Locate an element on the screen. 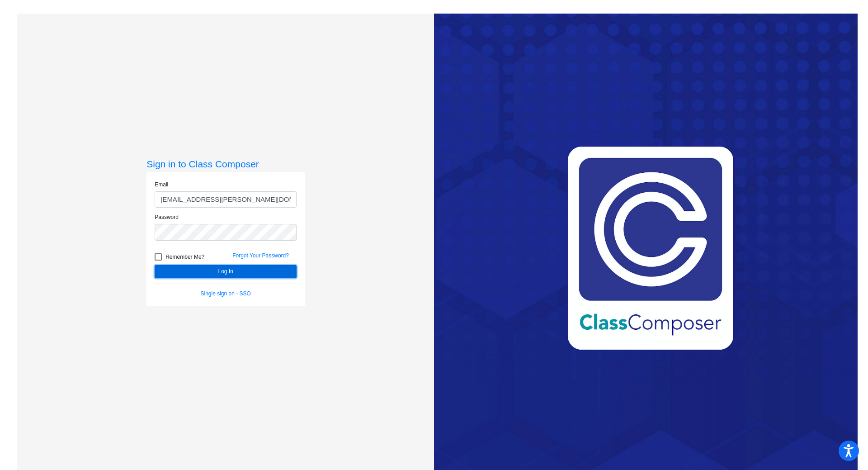 This screenshot has height=470, width=868. a: Forgot Your Password? is located at coordinates (260, 256).